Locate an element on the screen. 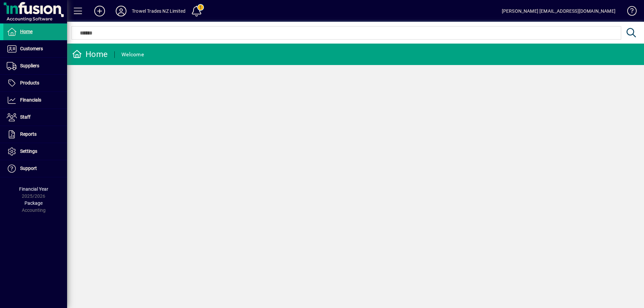 This screenshot has width=644, height=308. span: Package is located at coordinates (33, 203).